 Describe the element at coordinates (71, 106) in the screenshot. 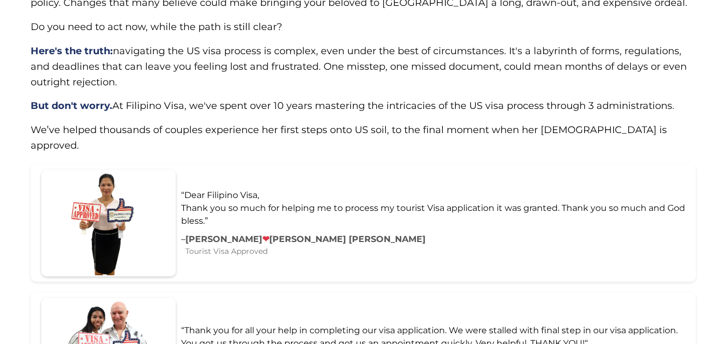

I see `span: But don't worry.` at that location.